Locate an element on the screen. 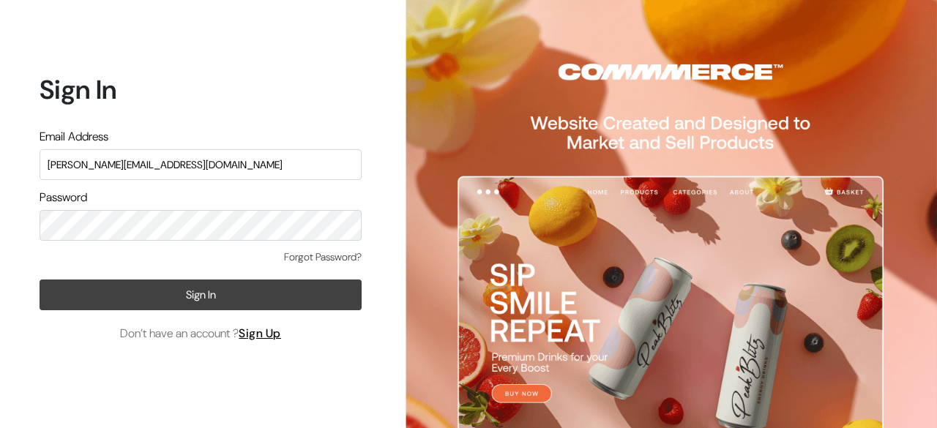  label: Email Address is located at coordinates (74, 137).